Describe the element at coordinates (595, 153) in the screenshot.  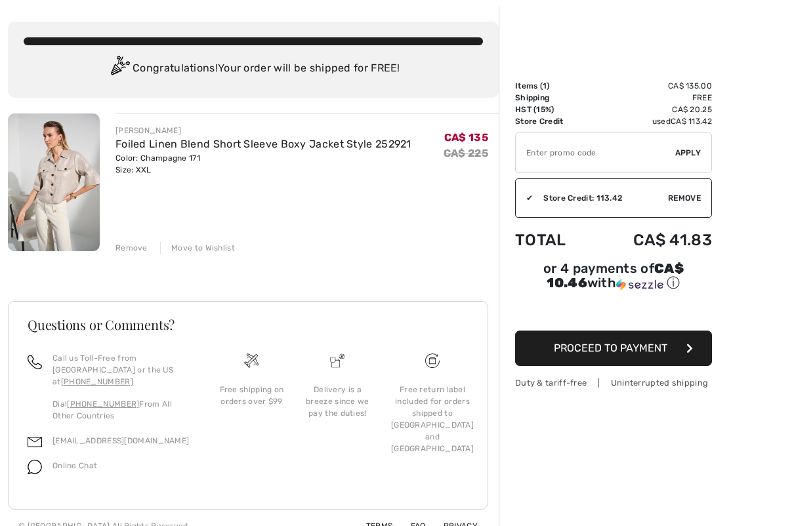
I see `input: Promo code` at that location.